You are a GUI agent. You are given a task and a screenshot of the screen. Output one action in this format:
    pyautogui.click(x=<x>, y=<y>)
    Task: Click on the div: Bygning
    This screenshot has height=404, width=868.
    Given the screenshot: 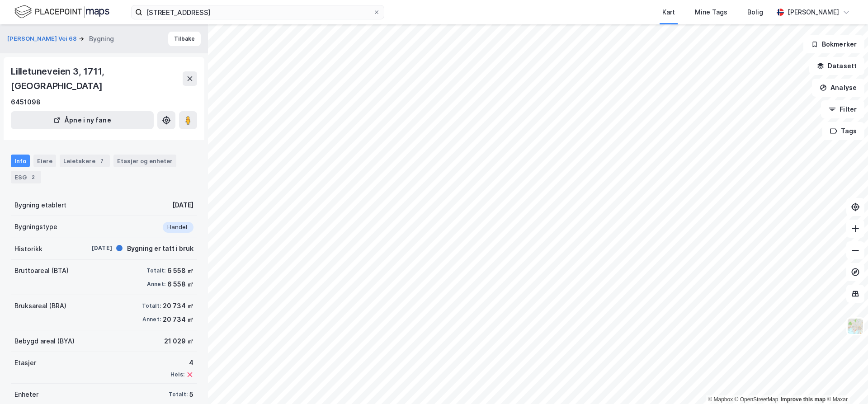 What is the action you would take?
    pyautogui.click(x=101, y=39)
    